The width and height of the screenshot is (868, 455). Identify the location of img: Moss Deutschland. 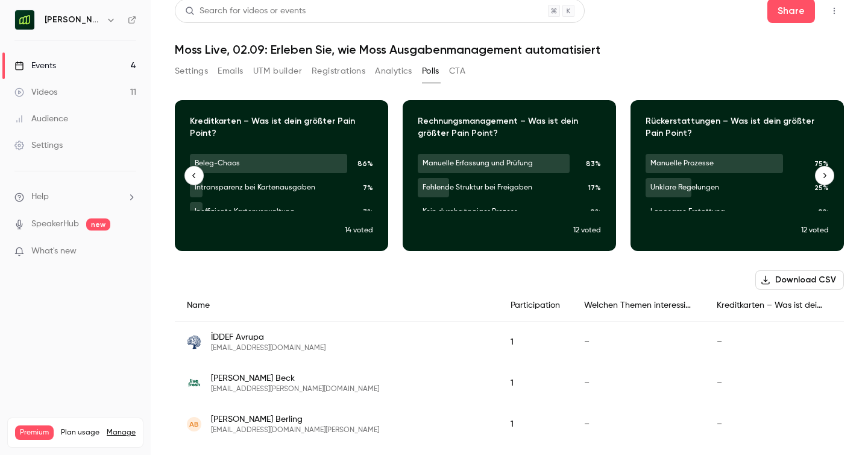
(25, 20).